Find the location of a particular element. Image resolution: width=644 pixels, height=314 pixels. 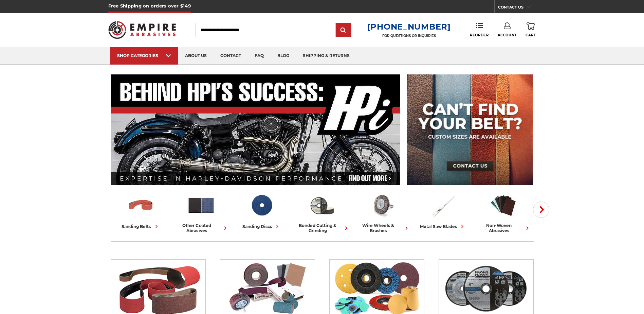

a: contact is located at coordinates (230, 56).